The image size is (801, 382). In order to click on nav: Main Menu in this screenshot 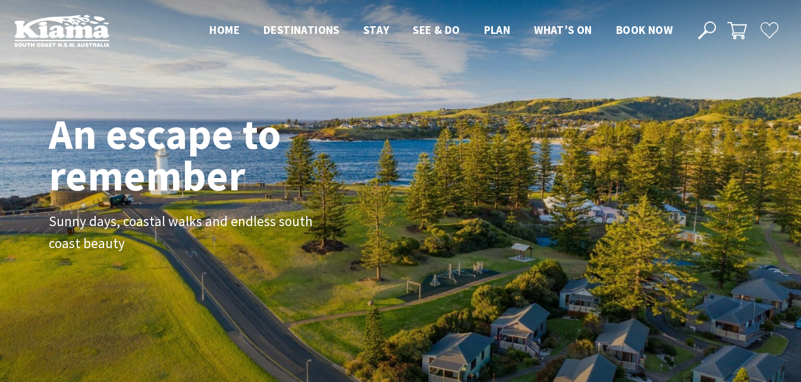, I will do `click(441, 30)`.